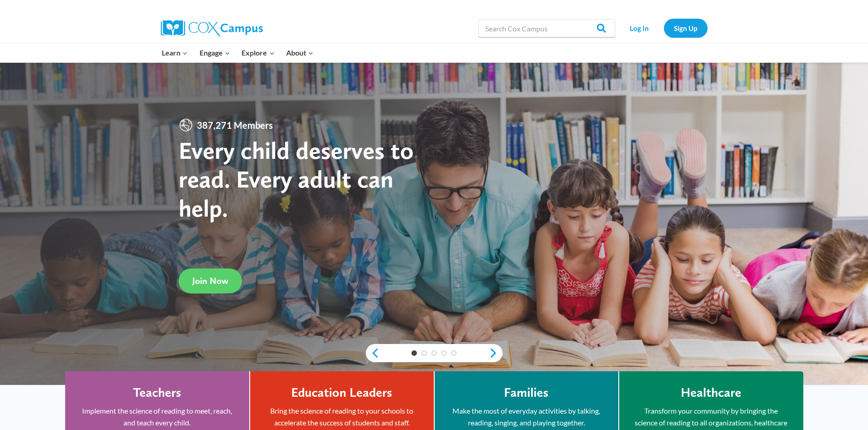 This screenshot has width=868, height=430. I want to click on span: Join Now, so click(210, 281).